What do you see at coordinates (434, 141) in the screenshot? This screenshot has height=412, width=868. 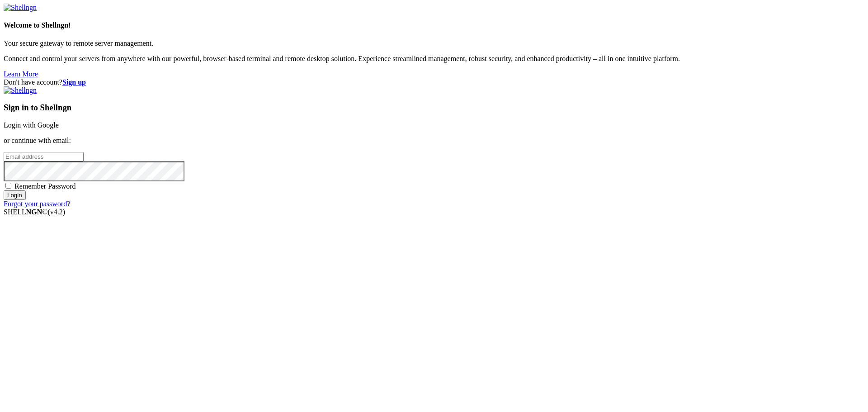 I see `p: or continue with email:` at bounding box center [434, 141].